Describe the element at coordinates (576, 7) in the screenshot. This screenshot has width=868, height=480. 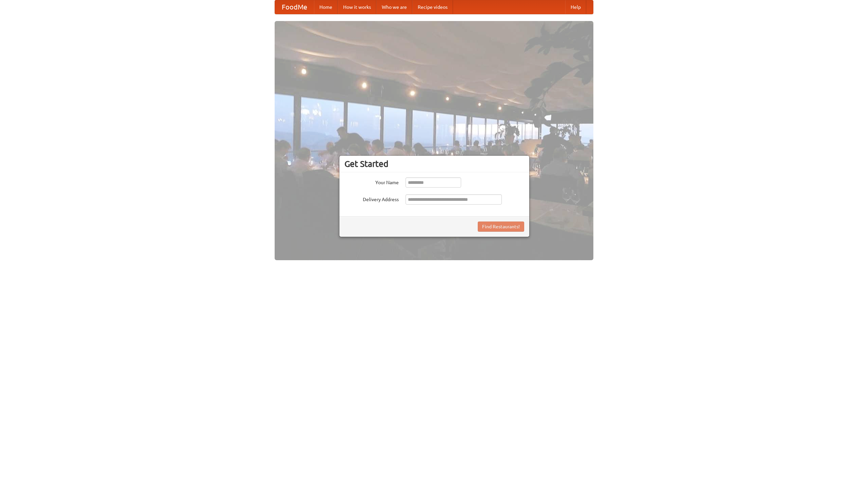
I see `a: Help` at that location.